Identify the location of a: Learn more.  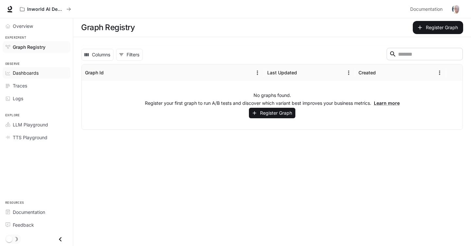
(386, 103).